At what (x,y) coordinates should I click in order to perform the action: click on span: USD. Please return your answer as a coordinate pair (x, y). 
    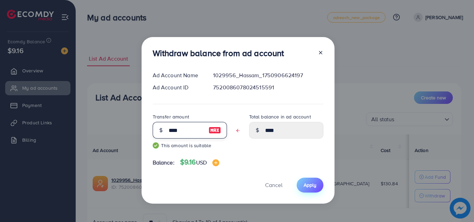
    Looking at the image, I should click on (201, 163).